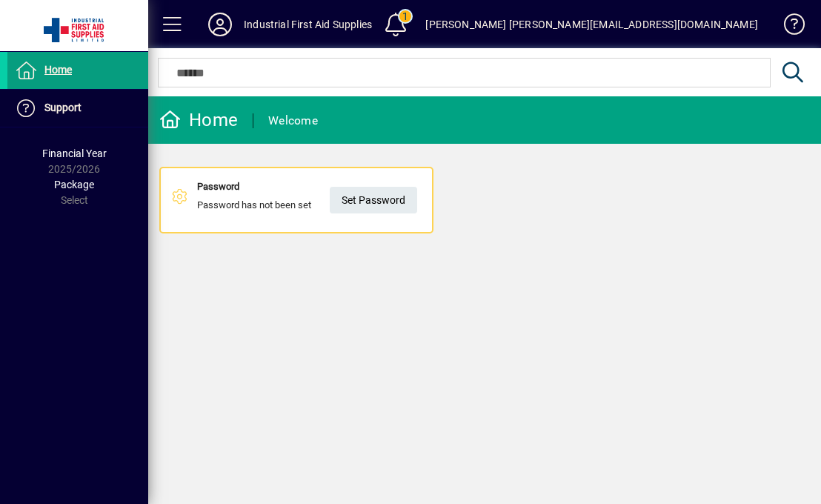 The width and height of the screenshot is (821, 504). Describe the element at coordinates (74, 153) in the screenshot. I see `span: Financial Year` at that location.